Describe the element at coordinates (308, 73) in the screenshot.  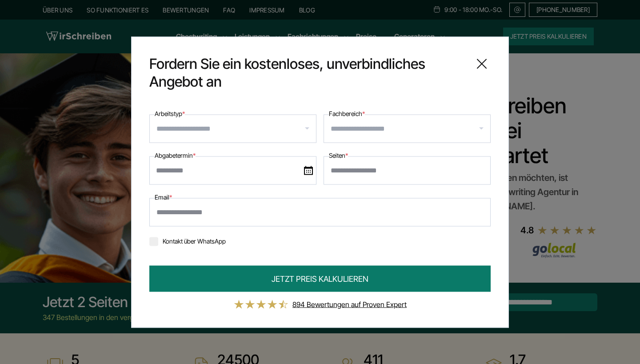
I see `span: Fordern Sie ein kostenloses, unverbindliches Angebot an` at that location.